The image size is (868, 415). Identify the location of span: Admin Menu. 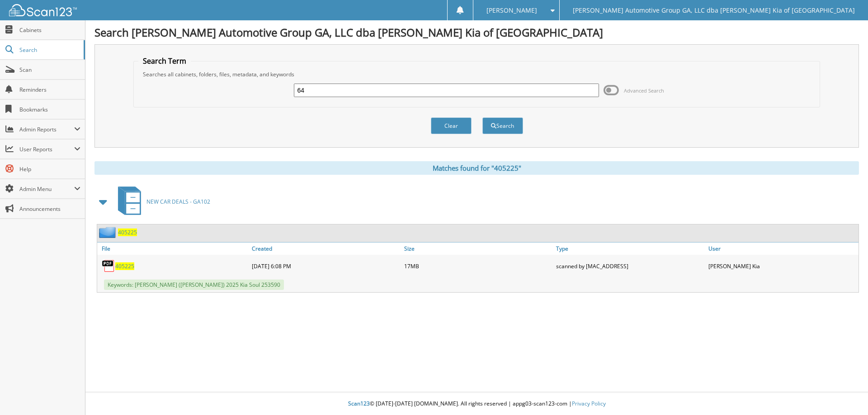
(46, 189).